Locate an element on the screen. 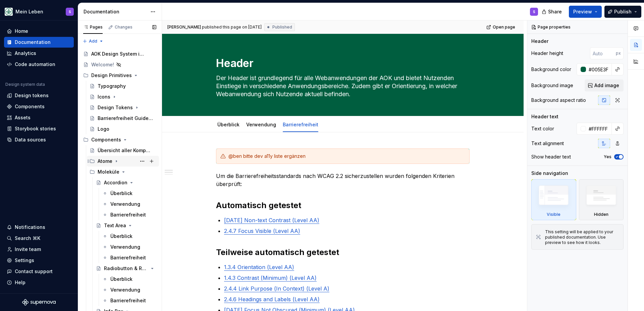 This screenshot has width=644, height=311. div: Radiobutton & Radiobutton Group is located at coordinates (126, 269).